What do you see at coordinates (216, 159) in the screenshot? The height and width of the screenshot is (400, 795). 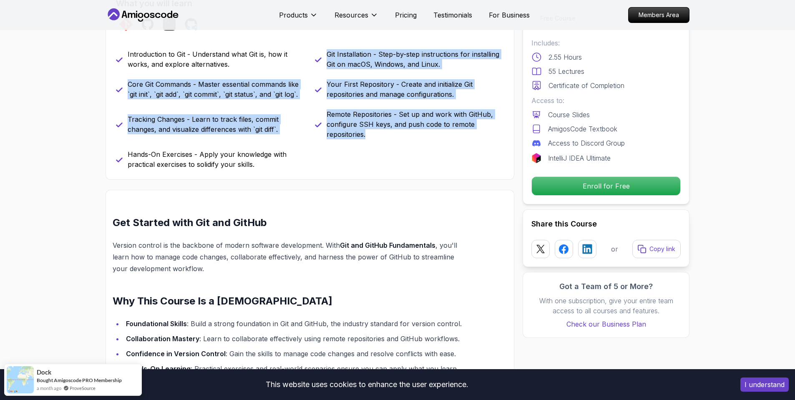 I see `p: Hands-On Exercises - Apply your knowledge with practical exercises to solidify your skills.` at bounding box center [216, 159].